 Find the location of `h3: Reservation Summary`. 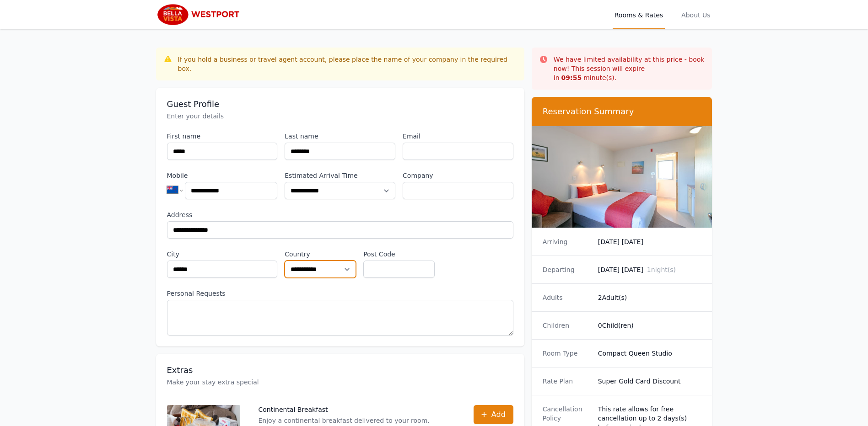

h3: Reservation Summary is located at coordinates (622, 112).